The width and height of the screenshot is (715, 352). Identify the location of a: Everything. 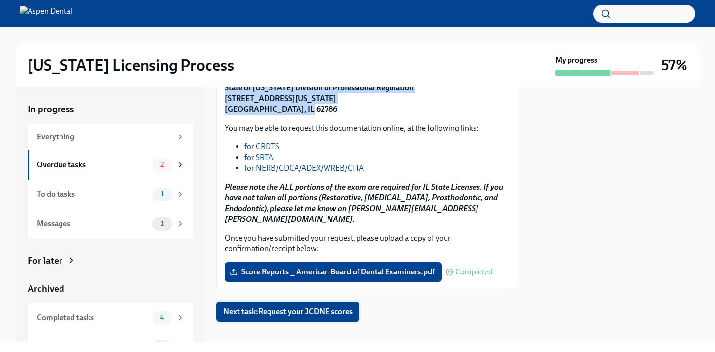
(110, 137).